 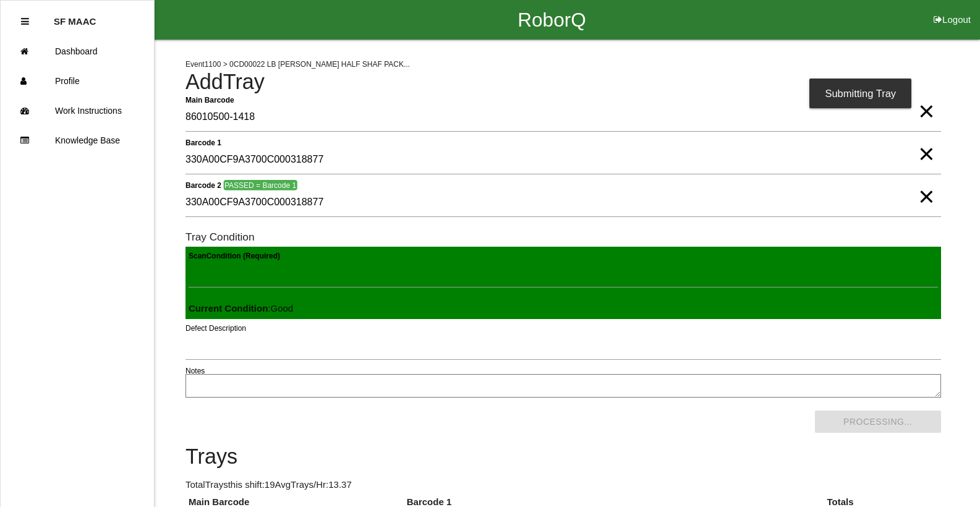 What do you see at coordinates (203, 142) in the screenshot?
I see `b: Barcode 1` at bounding box center [203, 142].